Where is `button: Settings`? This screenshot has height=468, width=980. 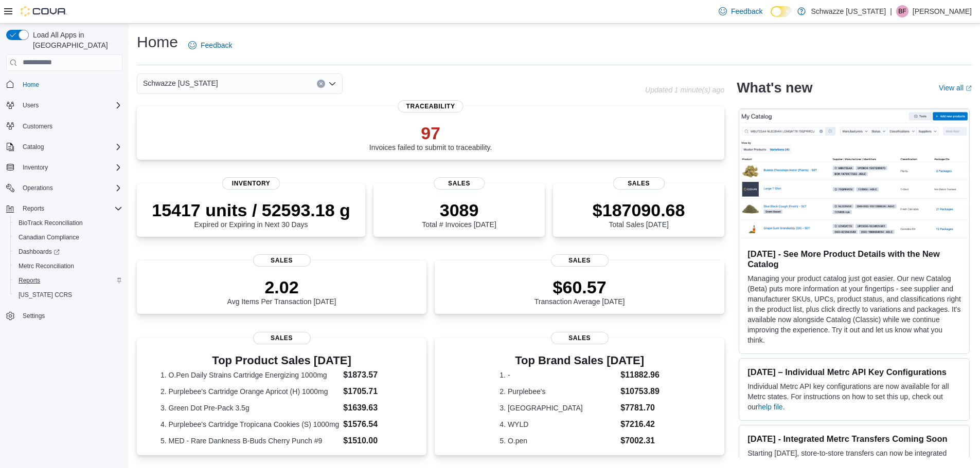
button: Settings is located at coordinates (65, 316).